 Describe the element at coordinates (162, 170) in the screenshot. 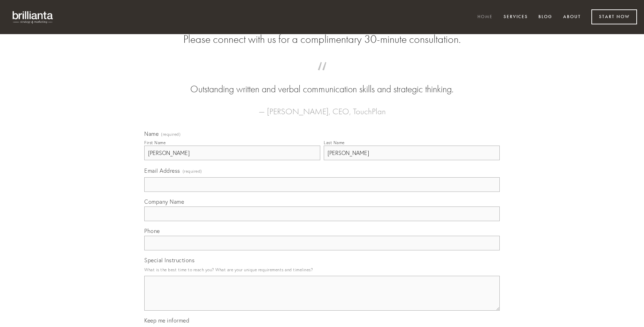

I see `span: Email Address` at that location.